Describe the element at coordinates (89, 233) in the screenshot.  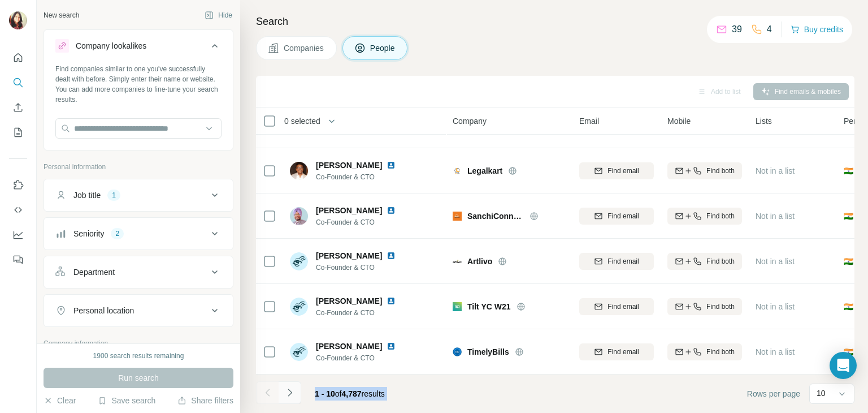
I see `div: Seniority` at that location.